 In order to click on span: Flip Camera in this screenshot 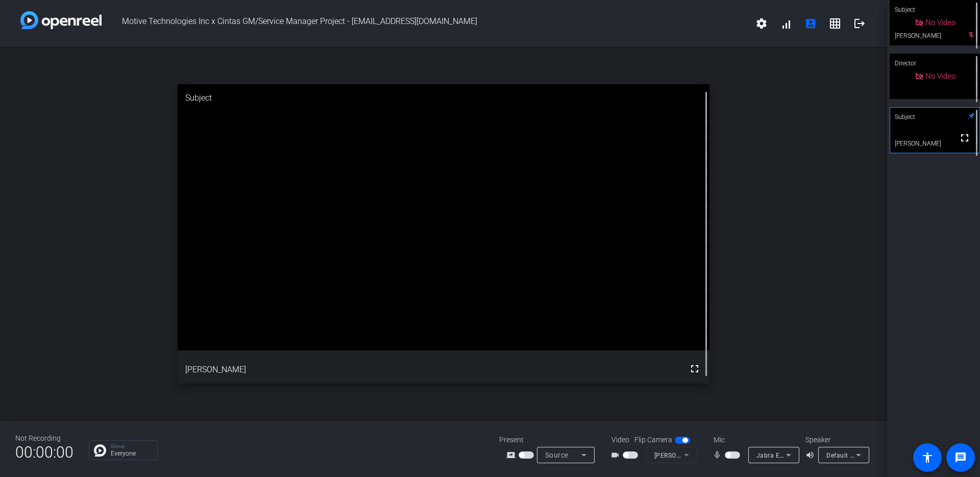, I will do `click(653, 440)`.